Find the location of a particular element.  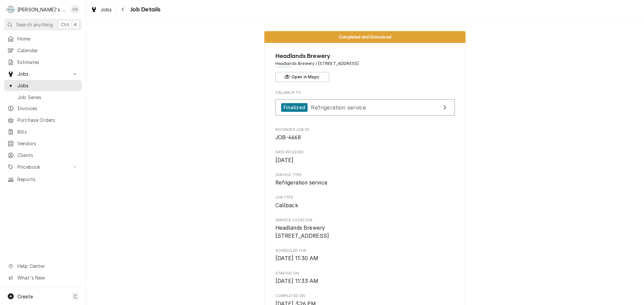

a: View Job is located at coordinates (365, 108).